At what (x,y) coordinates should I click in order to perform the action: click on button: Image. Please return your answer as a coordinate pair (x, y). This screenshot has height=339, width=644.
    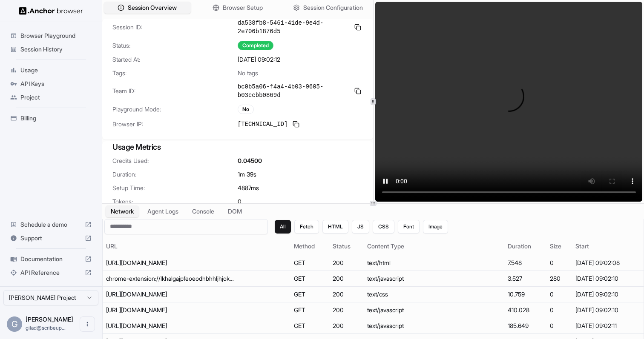
    Looking at the image, I should click on (435, 227).